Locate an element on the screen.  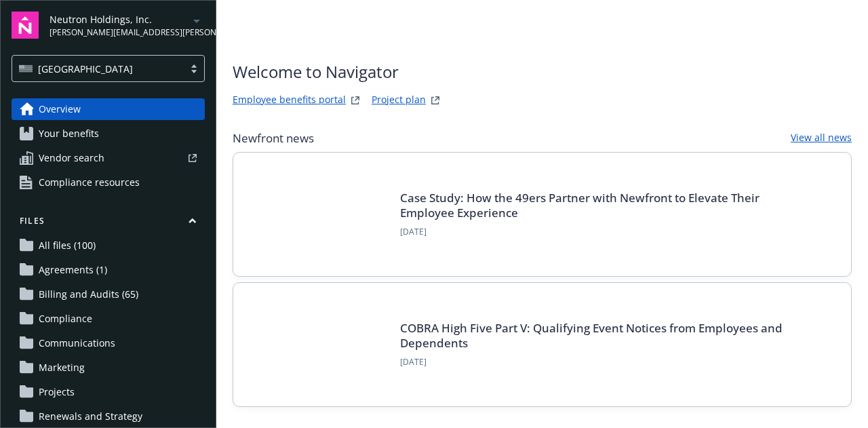
span: Welcome to Navigator is located at coordinates (338, 72).